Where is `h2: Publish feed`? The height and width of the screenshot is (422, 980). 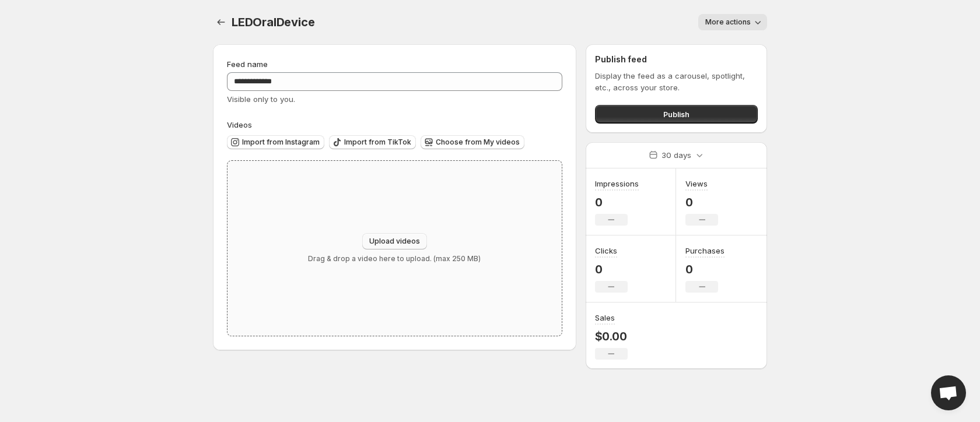
h2: Publish feed is located at coordinates (676, 59).